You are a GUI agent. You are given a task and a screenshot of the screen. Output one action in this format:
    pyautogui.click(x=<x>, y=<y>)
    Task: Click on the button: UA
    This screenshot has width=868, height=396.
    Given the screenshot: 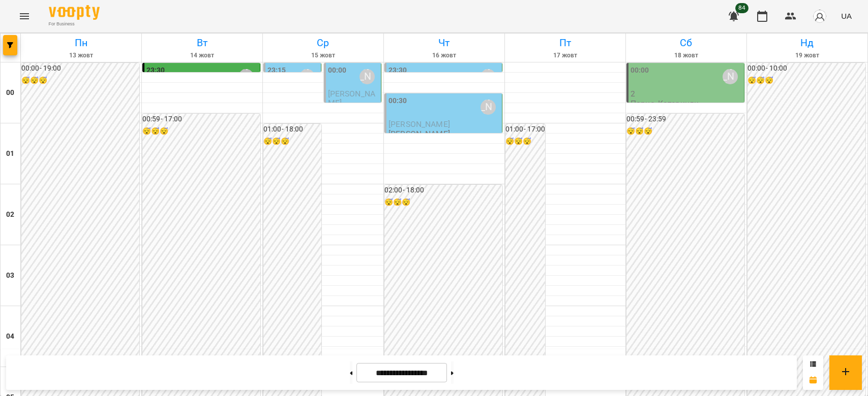 What is the action you would take?
    pyautogui.click(x=846, y=16)
    